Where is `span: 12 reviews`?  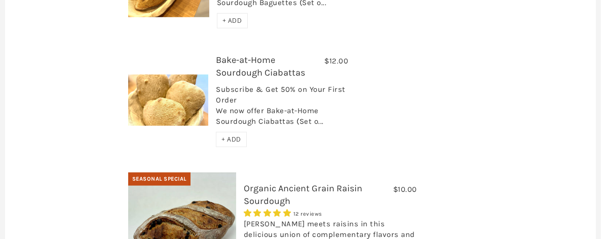 span: 12 reviews is located at coordinates (307, 213).